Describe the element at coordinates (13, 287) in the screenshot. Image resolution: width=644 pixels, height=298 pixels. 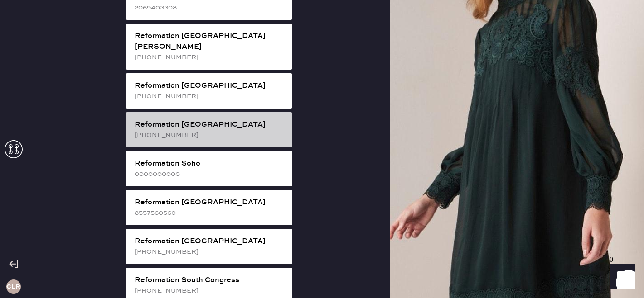
I see `h3: CLR` at that location.